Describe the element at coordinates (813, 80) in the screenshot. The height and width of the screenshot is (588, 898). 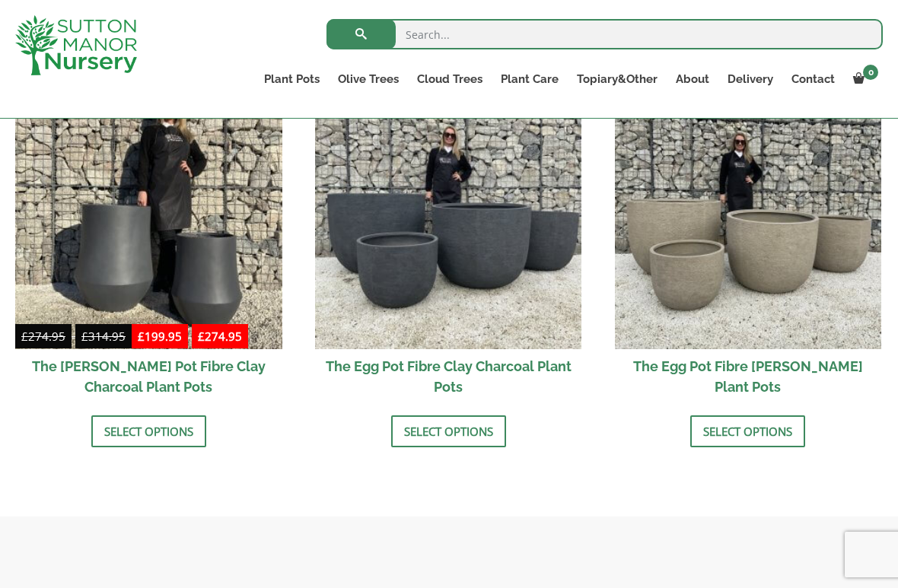
I see `a: Contact` at that location.